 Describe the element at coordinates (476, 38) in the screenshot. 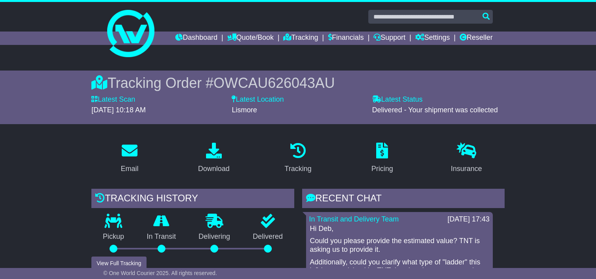

I see `a: Reseller` at that location.